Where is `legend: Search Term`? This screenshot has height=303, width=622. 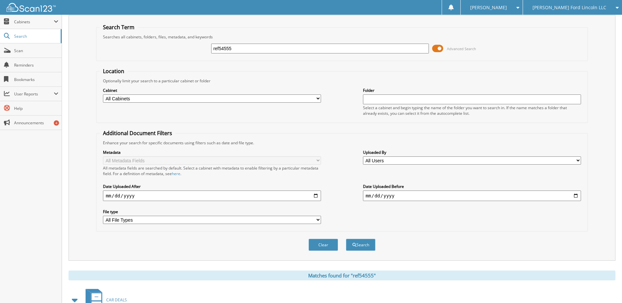
legend: Search Term is located at coordinates (119, 27).